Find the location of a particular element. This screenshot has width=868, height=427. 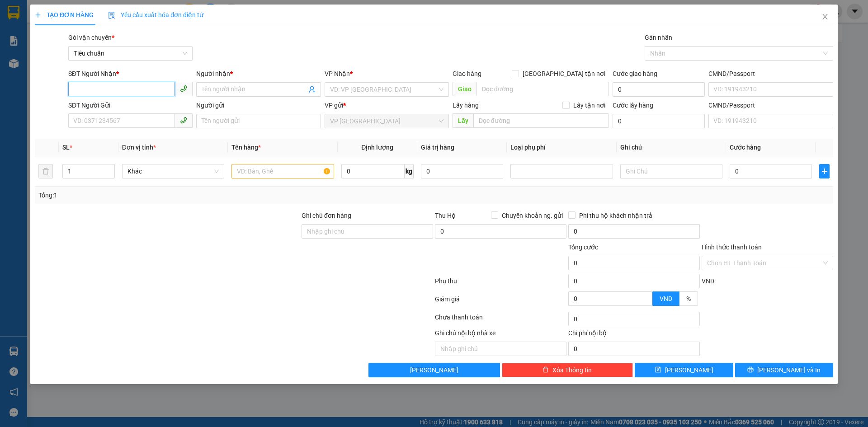

span: save is located at coordinates (658, 370).